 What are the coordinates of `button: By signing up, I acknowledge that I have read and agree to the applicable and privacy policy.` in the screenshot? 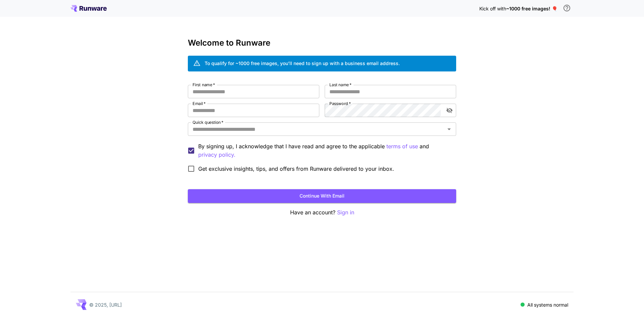 It's located at (402, 146).